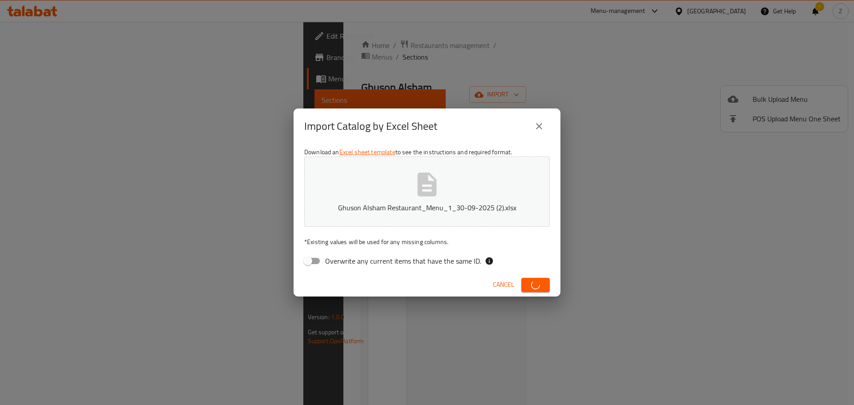 The width and height of the screenshot is (854, 405). What do you see at coordinates (503, 285) in the screenshot?
I see `button: Cancel` at bounding box center [503, 285].